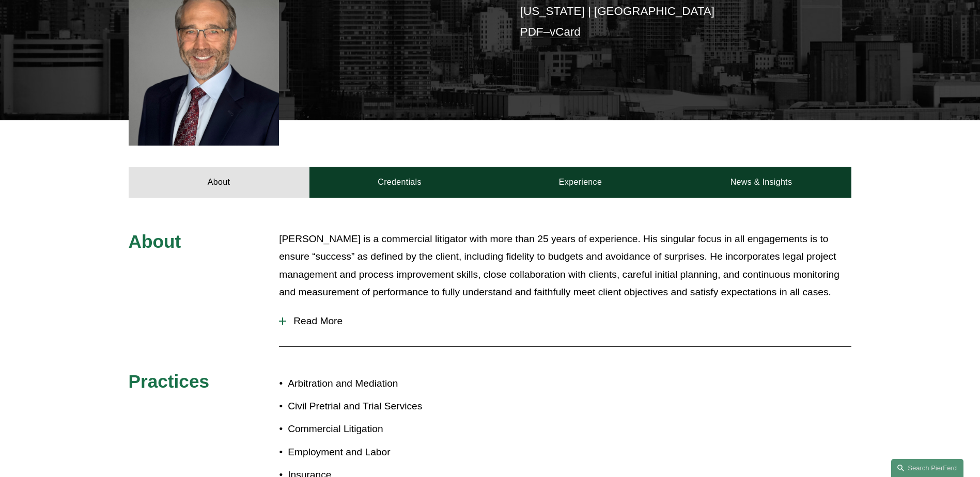 This screenshot has height=477, width=980. What do you see at coordinates (155, 241) in the screenshot?
I see `span: About` at bounding box center [155, 241].